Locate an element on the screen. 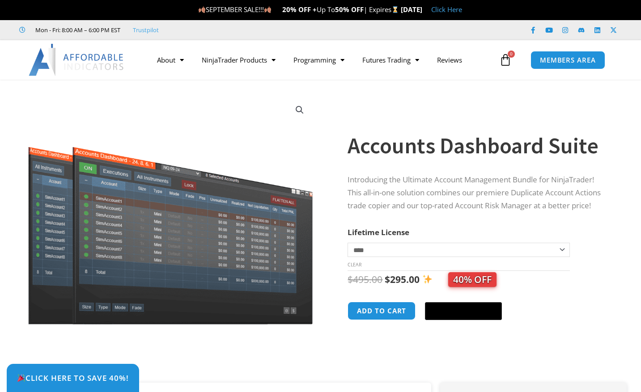  p: Introducing the Ultimate Account Management Bundle for NinjaTrader! This all-in-one solution comb... is located at coordinates (478, 193).